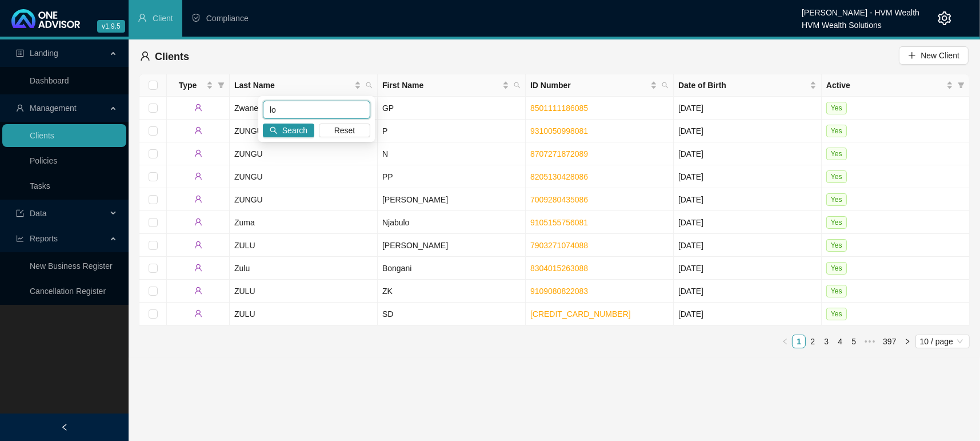 The height and width of the screenshot is (441, 980). What do you see at coordinates (20, 53) in the screenshot?
I see `span: profile` at bounding box center [20, 53].